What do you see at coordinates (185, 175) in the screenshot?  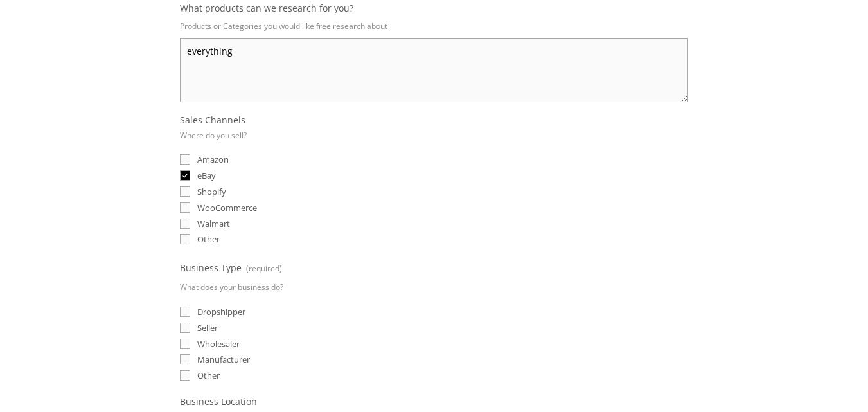 I see `input: eBay` at bounding box center [185, 175].